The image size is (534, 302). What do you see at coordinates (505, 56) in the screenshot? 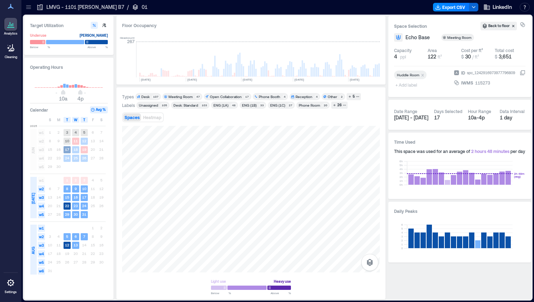
I see `span: 3,651` at bounding box center [505, 56].